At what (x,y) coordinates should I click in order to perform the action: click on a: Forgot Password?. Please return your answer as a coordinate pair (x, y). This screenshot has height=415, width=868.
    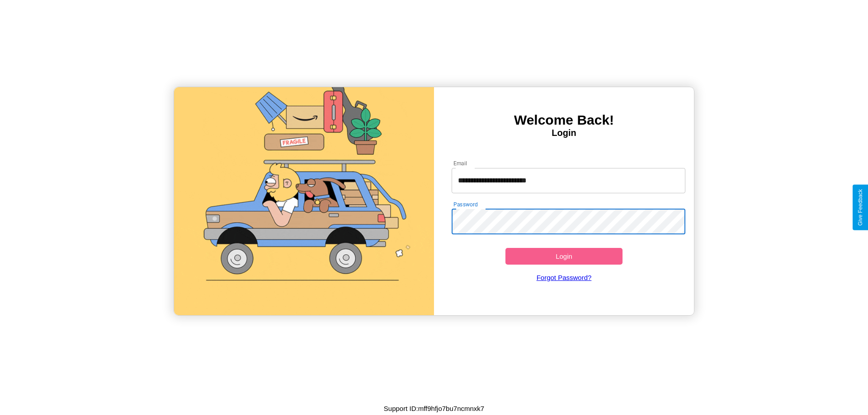
    Looking at the image, I should click on (564, 278).